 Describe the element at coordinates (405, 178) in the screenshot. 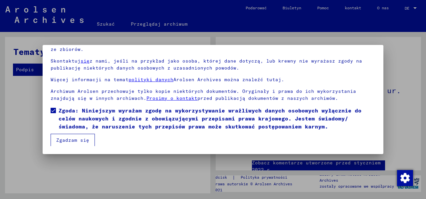

I see `img: Zmiana zgody` at that location.